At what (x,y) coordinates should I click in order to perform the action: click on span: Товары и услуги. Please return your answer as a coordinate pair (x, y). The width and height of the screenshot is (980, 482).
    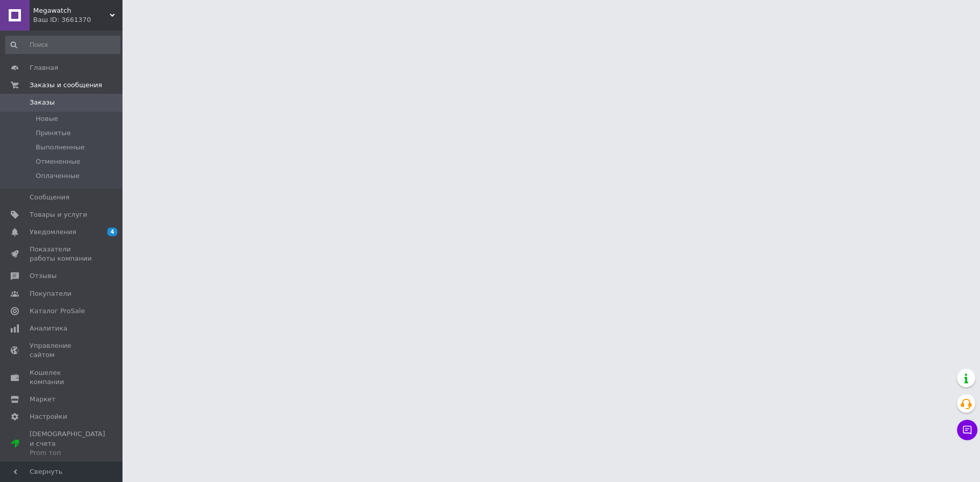
    Looking at the image, I should click on (58, 215).